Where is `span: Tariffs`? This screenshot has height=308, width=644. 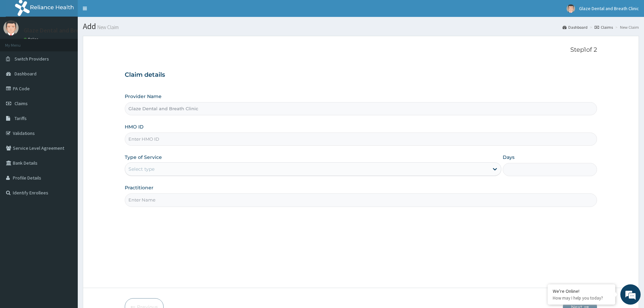
span: Tariffs is located at coordinates (21, 118).